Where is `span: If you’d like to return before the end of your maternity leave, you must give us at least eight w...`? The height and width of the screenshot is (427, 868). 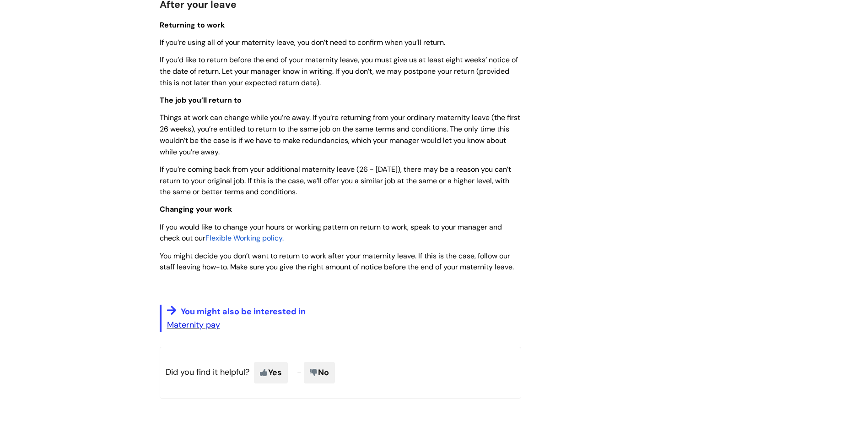 span: If you’d like to return before the end of your maternity leave, you must give us at least eight w... is located at coordinates (338, 71).